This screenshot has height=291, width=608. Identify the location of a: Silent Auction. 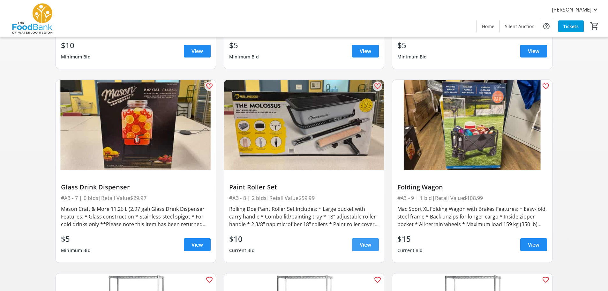
(519, 26).